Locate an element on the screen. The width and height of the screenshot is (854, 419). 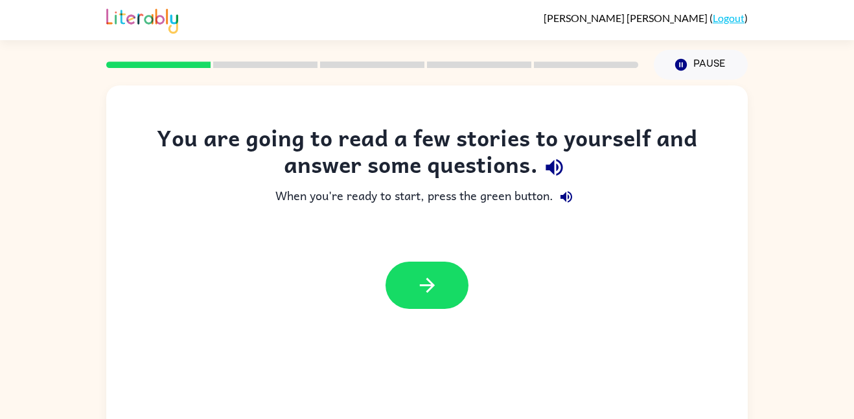
a: Logout is located at coordinates (728, 17).